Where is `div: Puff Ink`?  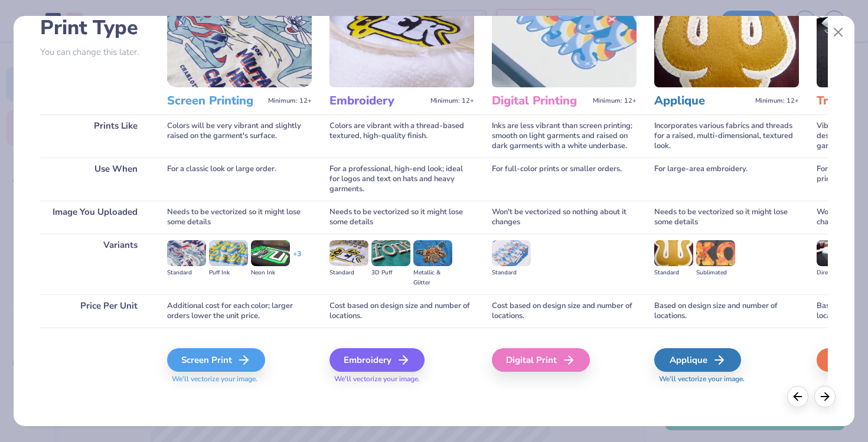 div: Puff Ink is located at coordinates (228, 273).